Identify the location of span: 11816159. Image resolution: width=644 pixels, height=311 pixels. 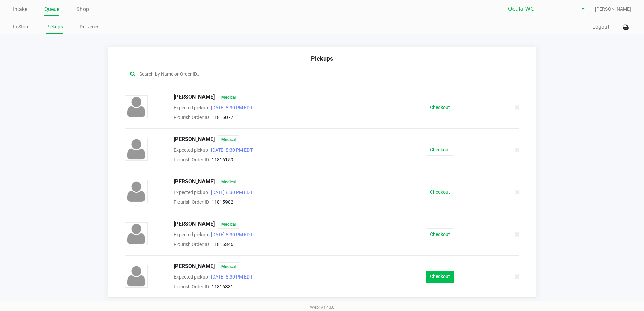
(222, 160).